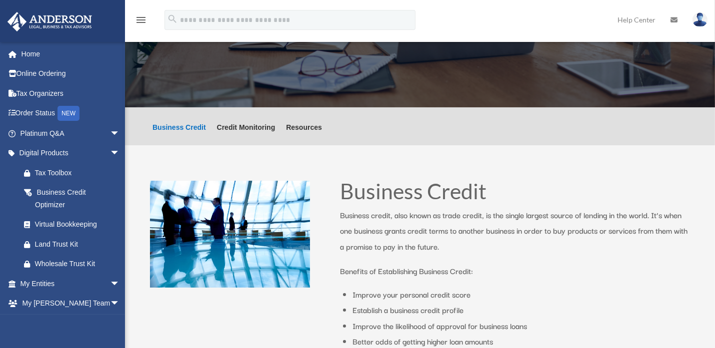  What do you see at coordinates (304, 134) in the screenshot?
I see `a: Resources` at bounding box center [304, 134].